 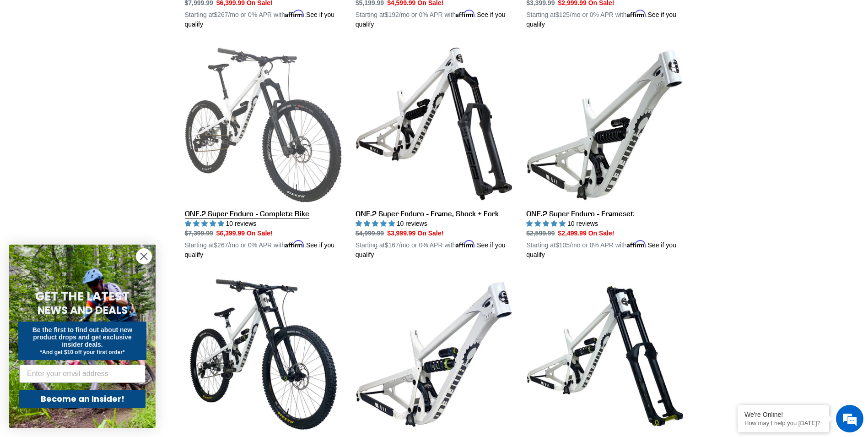 I want to click on span: *And get $10 off your first order*, so click(x=82, y=352).